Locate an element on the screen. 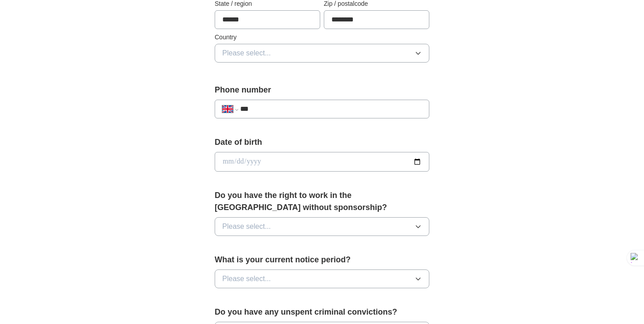 The width and height of the screenshot is (644, 324). label: What is your current notice period? is located at coordinates (322, 260).